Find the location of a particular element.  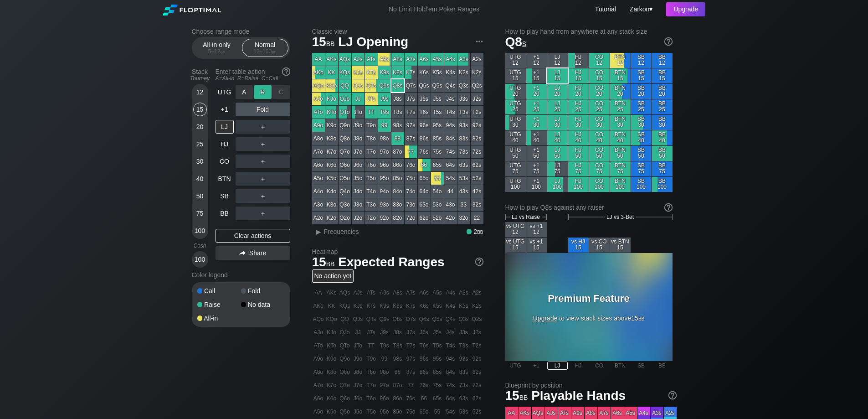

div: AJo is located at coordinates (318, 99).